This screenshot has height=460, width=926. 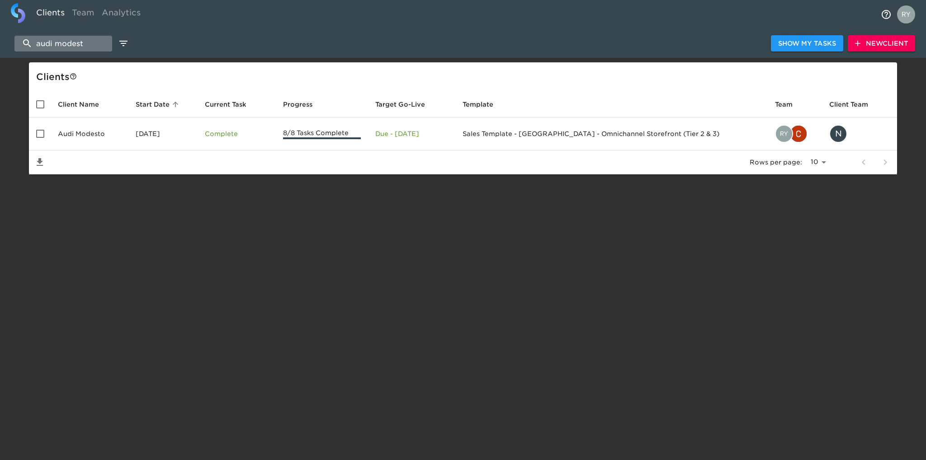 I want to click on span: Client Team, so click(x=855, y=104).